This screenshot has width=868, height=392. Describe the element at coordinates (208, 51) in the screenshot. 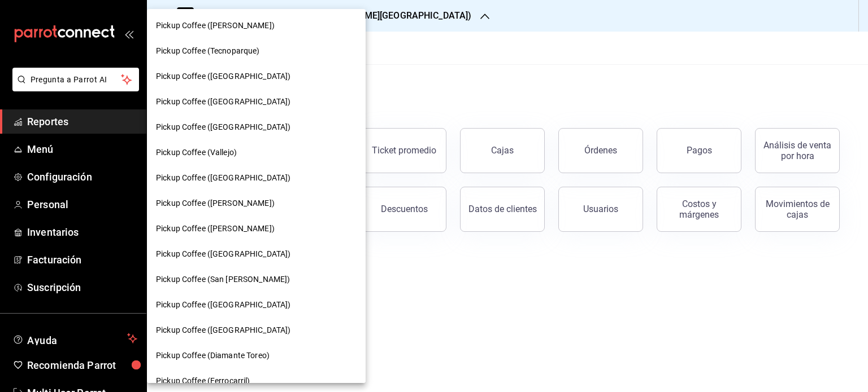

I see `span: Pickup Coffee (Tecnoparque)` at that location.